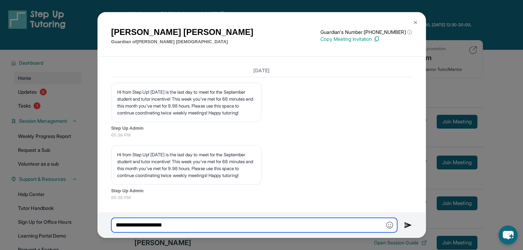 The image size is (523, 250). What do you see at coordinates (408, 225) in the screenshot?
I see `img: Send icon` at bounding box center [408, 225].